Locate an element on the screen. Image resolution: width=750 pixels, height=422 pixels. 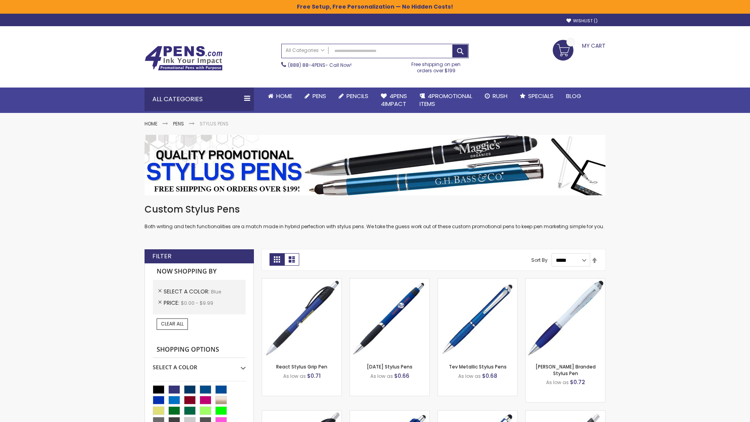
span: $0.00 - $9.99 is located at coordinates (197, 303).